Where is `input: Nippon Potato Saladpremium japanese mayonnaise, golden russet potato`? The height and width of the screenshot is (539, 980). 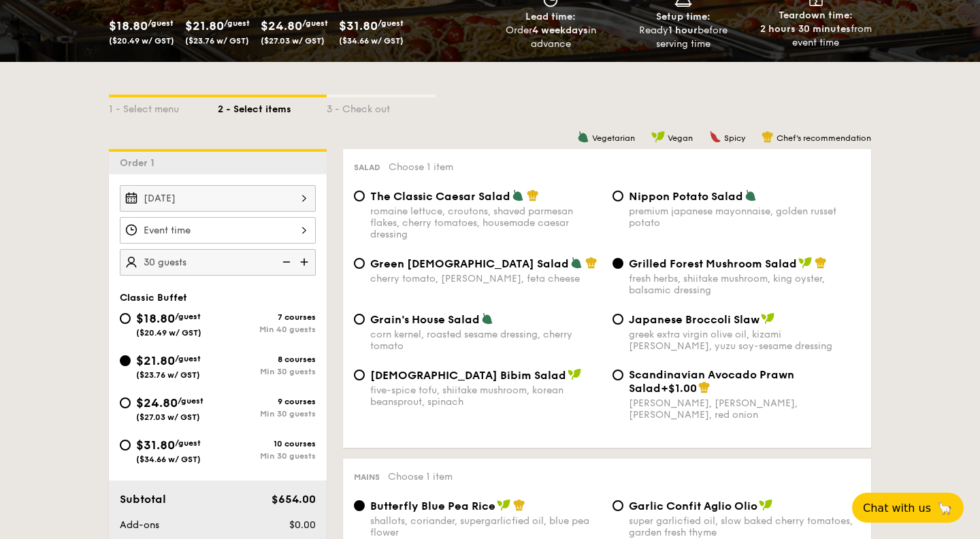 input: Nippon Potato Saladpremium japanese mayonnaise, golden russet potato is located at coordinates (618, 196).